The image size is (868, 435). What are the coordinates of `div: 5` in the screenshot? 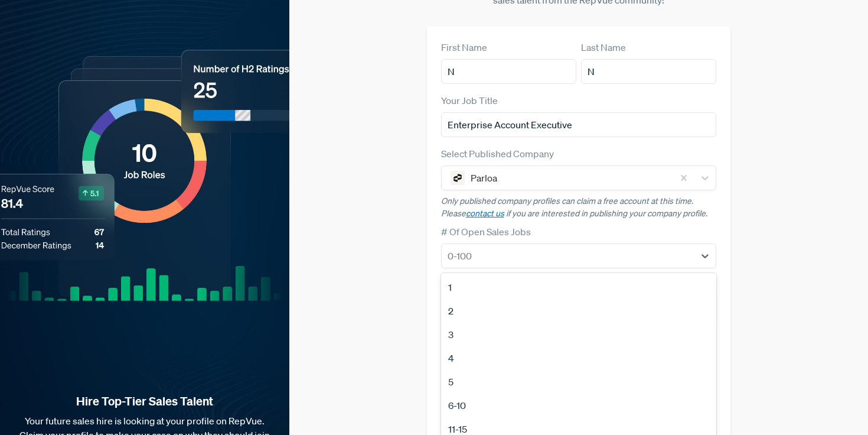 It's located at (579, 382).